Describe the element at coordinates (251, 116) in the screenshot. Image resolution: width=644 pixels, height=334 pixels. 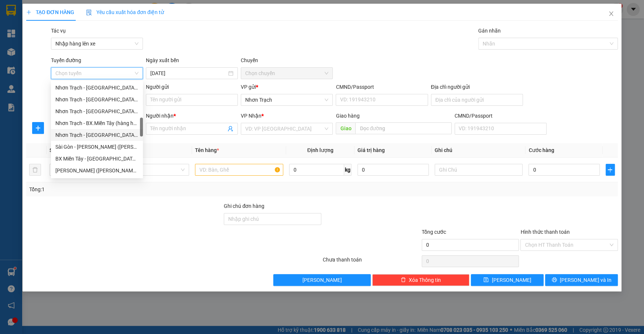
I see `span: VP Nhận` at that location.